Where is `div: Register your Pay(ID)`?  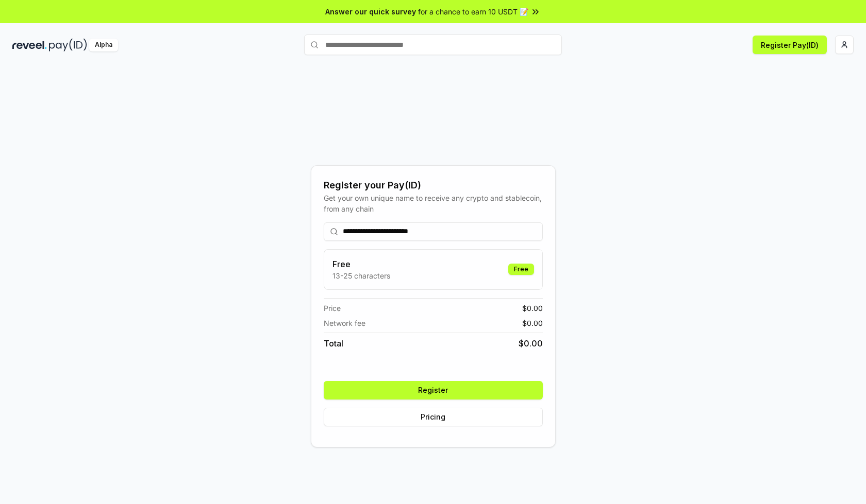 div: Register your Pay(ID) is located at coordinates (433, 185).